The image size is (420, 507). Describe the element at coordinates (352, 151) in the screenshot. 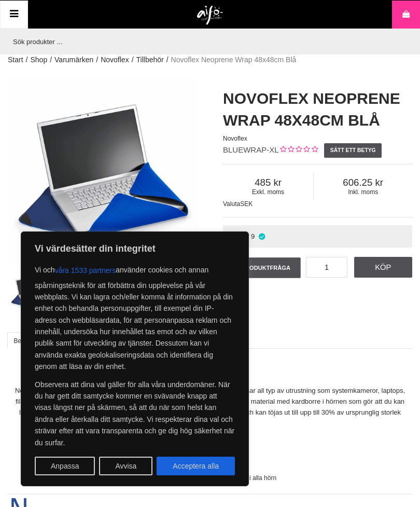

I see `a: Sätt ett betyg` at that location.